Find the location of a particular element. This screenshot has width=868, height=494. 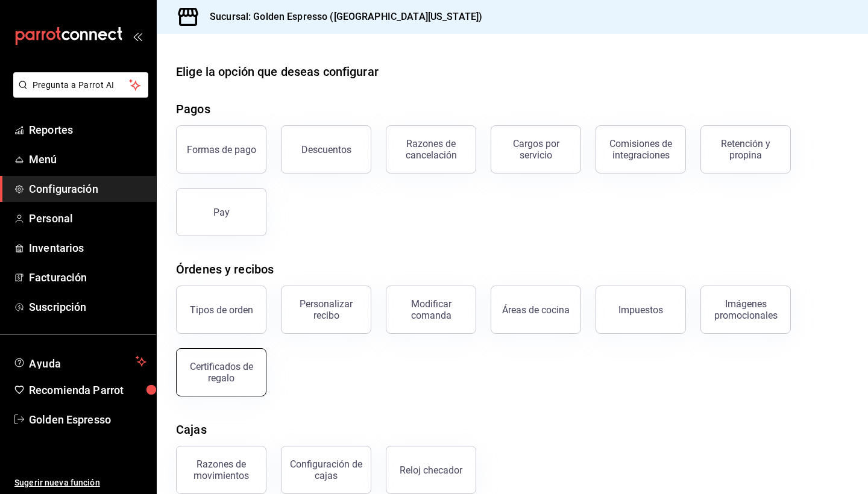

div: Imágenes promocionales is located at coordinates (746, 309).